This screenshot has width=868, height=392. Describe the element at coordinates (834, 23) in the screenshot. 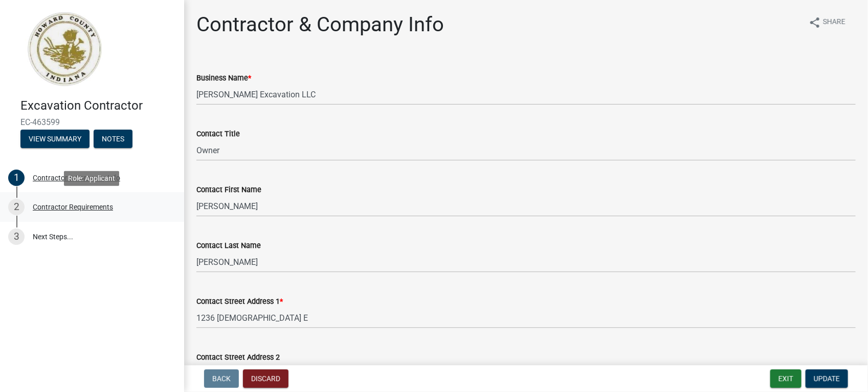

I see `span: Share` at that location.